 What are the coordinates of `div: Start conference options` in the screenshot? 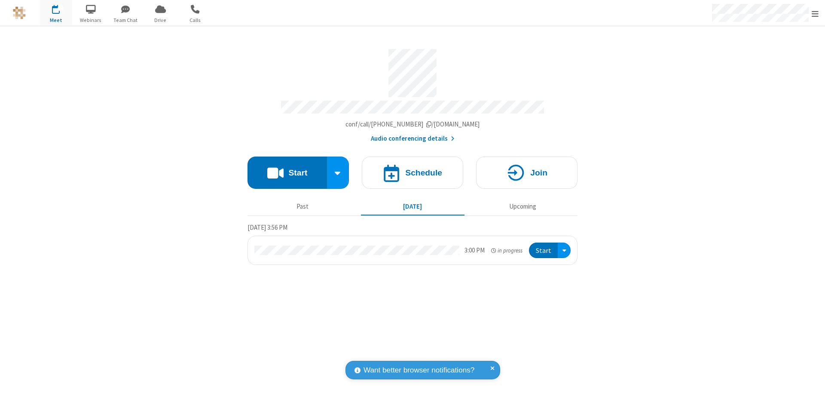 It's located at (338, 172).